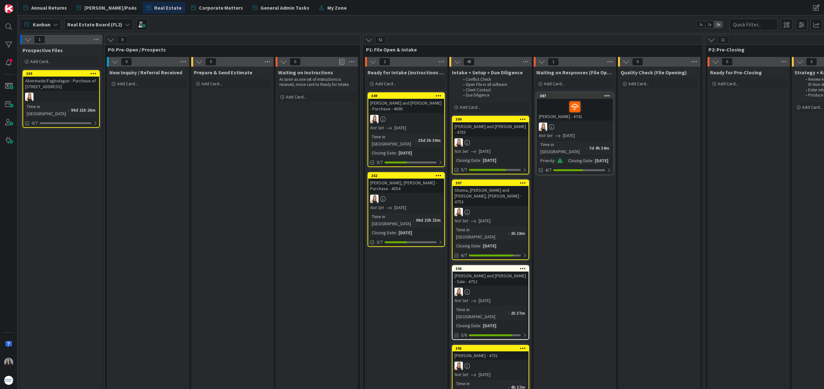 This screenshot has width=824, height=389. I want to click on a: My Zone, so click(333, 8).